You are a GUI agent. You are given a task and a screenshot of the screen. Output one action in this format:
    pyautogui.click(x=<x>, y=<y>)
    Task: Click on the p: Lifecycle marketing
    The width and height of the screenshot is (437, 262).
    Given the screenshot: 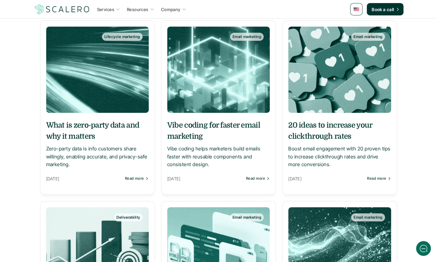 What is the action you would take?
    pyautogui.click(x=122, y=37)
    